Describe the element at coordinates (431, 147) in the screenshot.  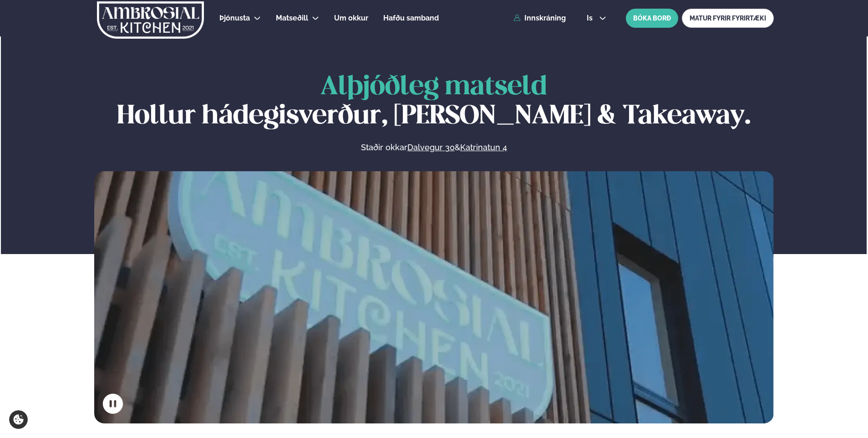
I see `a: Dalvegur 30` at that location.